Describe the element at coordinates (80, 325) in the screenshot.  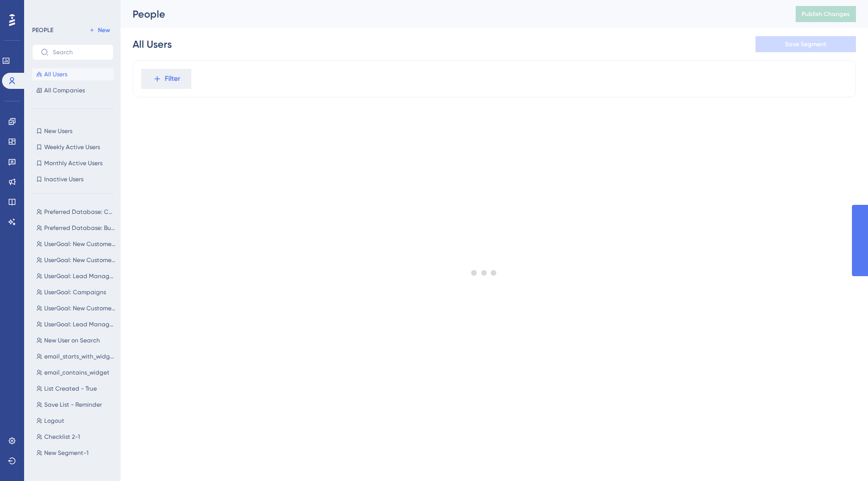
I see `span: UserGoal: Lead Management` at that location.